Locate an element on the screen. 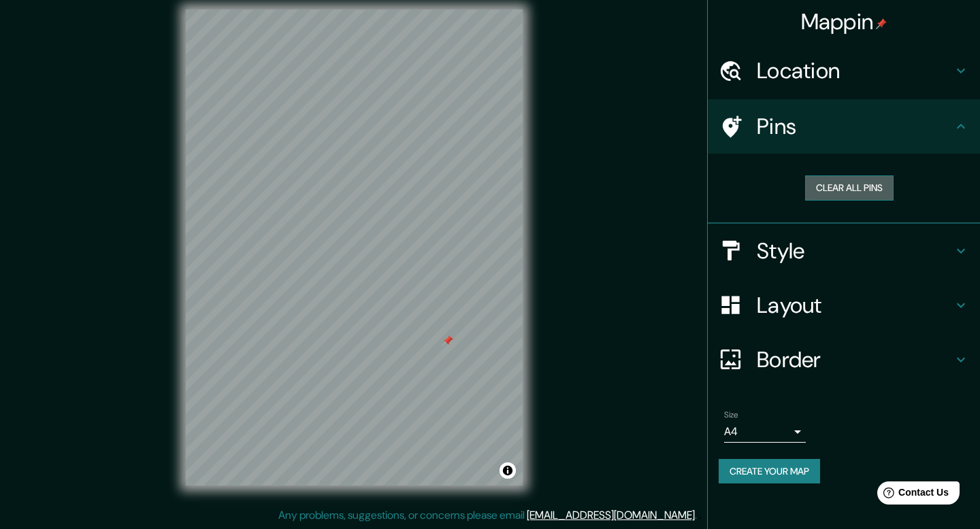  div: Layout is located at coordinates (844, 306).